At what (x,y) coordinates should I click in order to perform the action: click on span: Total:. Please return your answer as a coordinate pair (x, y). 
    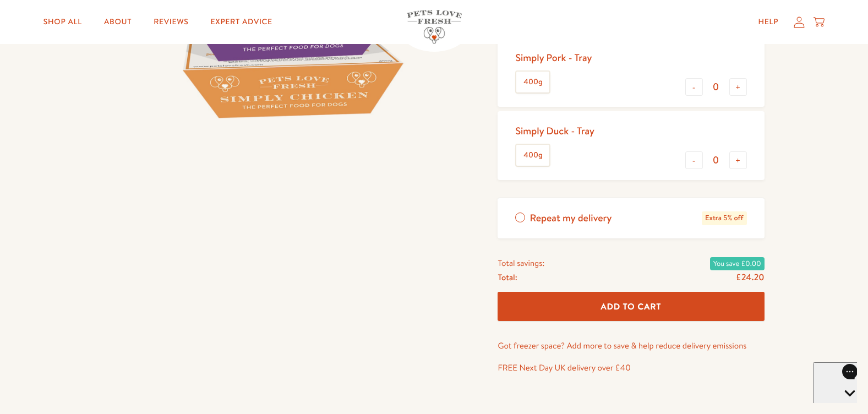
    Looking at the image, I should click on (507, 277).